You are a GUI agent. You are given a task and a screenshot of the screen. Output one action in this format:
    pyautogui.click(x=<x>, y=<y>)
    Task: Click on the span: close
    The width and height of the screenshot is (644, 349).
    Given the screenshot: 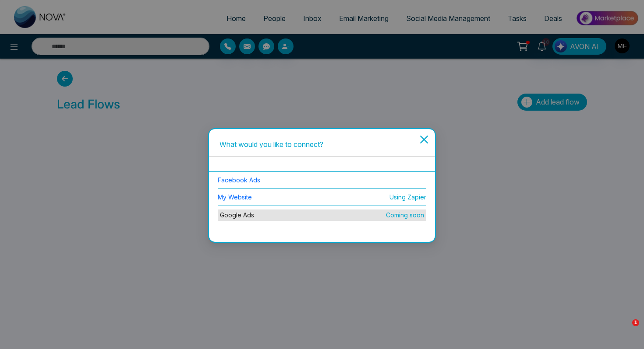 What is the action you would take?
    pyautogui.click(x=424, y=139)
    